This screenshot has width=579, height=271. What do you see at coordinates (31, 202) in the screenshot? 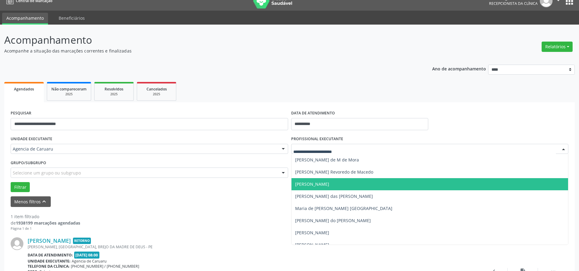
I see `button: Menos filtroskeyboard_arrow_up` at bounding box center [31, 202].